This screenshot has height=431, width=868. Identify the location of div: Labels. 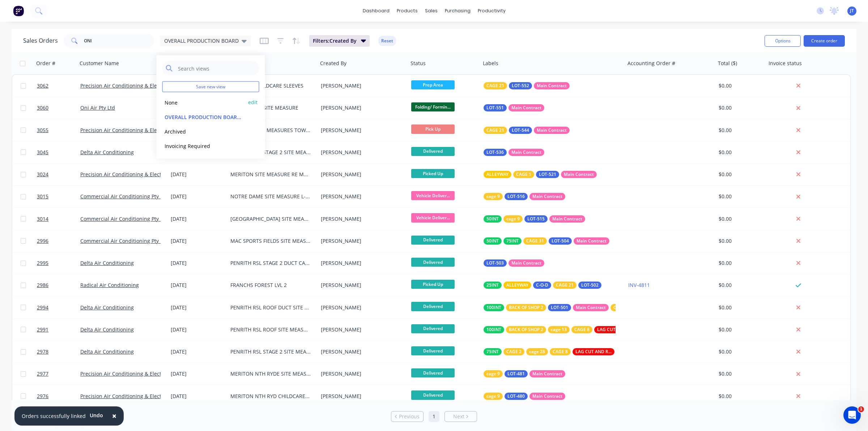
(490, 63).